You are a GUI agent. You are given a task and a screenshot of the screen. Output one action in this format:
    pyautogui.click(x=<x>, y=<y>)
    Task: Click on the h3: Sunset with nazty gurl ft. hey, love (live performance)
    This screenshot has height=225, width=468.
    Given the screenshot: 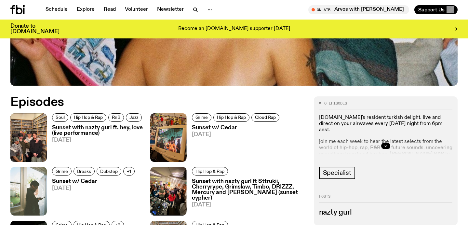 What is the action you would take?
    pyautogui.click(x=101, y=130)
    